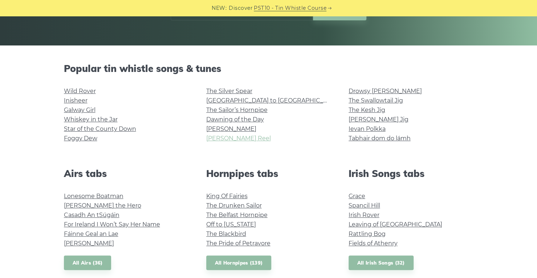 The height and width of the screenshot is (278, 537). What do you see at coordinates (226, 233) in the screenshot?
I see `a: The Blackbird` at bounding box center [226, 233].